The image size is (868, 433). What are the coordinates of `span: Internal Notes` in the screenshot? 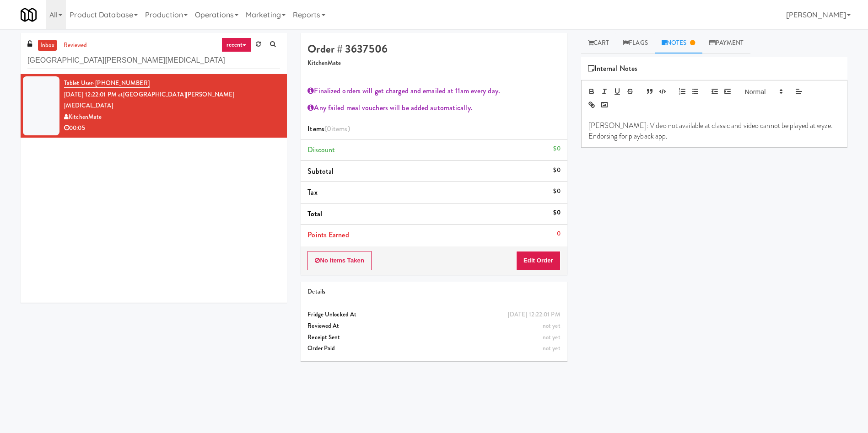 It's located at (613, 69).